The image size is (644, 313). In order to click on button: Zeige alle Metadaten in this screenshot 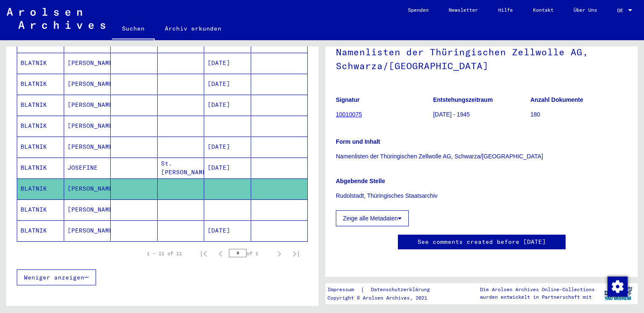, I will do `click(372, 218)`.